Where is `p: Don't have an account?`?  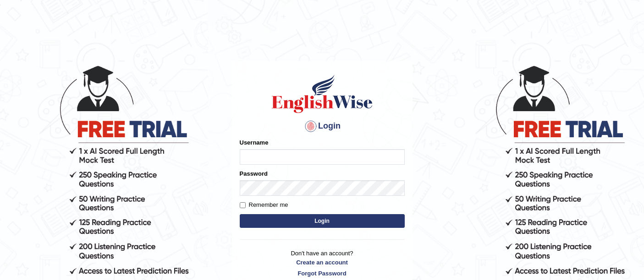 p: Don't have an account? is located at coordinates (322, 263).